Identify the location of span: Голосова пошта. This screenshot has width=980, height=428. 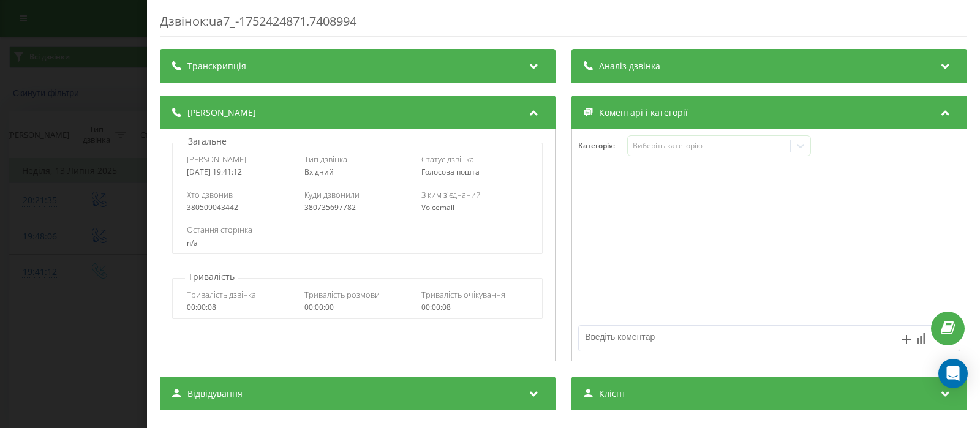
(450, 172).